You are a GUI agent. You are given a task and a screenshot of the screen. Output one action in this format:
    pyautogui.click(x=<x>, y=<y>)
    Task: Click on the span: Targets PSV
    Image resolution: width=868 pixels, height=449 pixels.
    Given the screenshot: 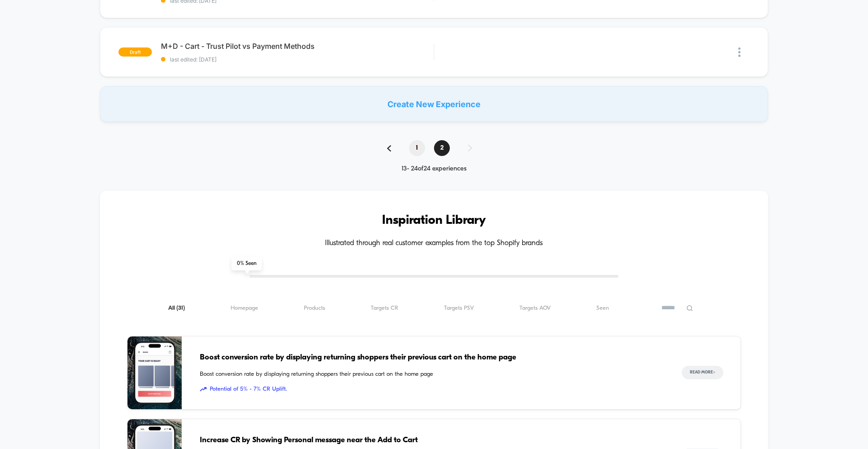 What is the action you would take?
    pyautogui.click(x=459, y=308)
    